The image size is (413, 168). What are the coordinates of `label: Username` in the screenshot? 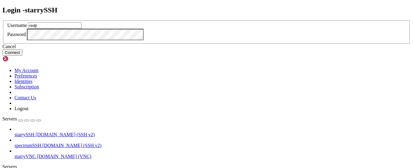 It's located at (17, 25).